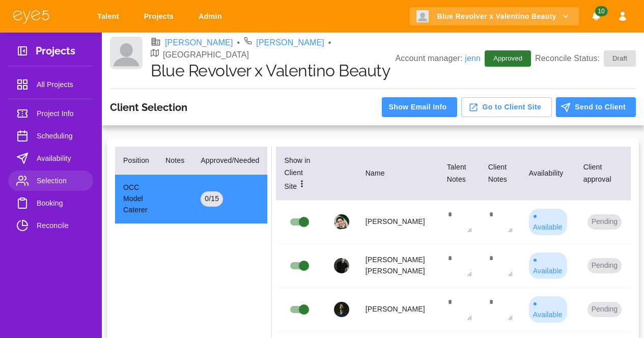  What do you see at coordinates (419, 107) in the screenshot?
I see `button: Show Email Info` at bounding box center [419, 107].